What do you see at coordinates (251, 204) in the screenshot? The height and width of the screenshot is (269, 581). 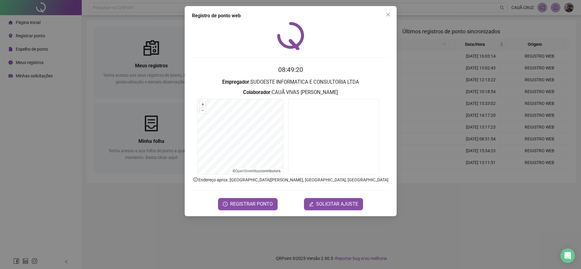 I see `span: REGISTRAR PONTO` at bounding box center [251, 204].